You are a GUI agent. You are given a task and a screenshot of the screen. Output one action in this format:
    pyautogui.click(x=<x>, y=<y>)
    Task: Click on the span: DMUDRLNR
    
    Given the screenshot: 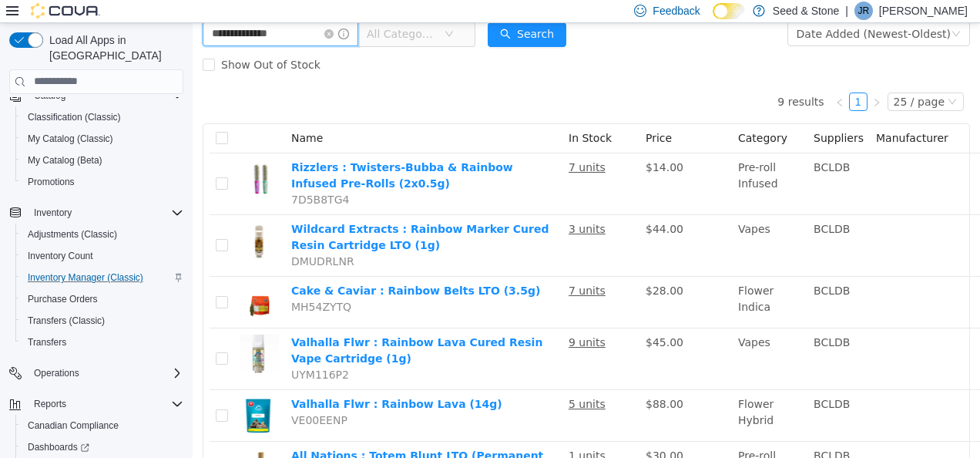 What is the action you would take?
    pyautogui.click(x=130, y=238)
    